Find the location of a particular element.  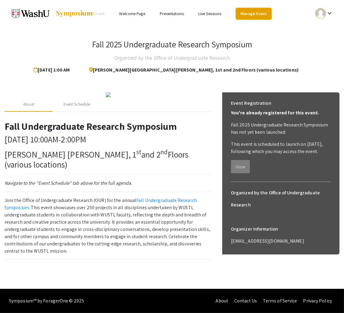

sup: st is located at coordinates (139, 152).